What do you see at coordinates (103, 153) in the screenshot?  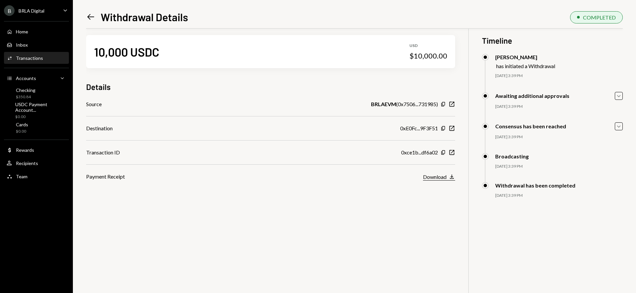 I see `div: Transaction ID` at bounding box center [103, 153].